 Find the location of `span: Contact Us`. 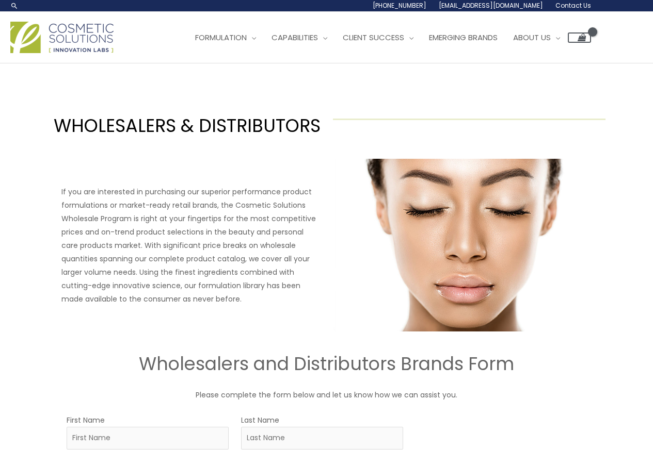

span: Contact Us is located at coordinates (573, 5).